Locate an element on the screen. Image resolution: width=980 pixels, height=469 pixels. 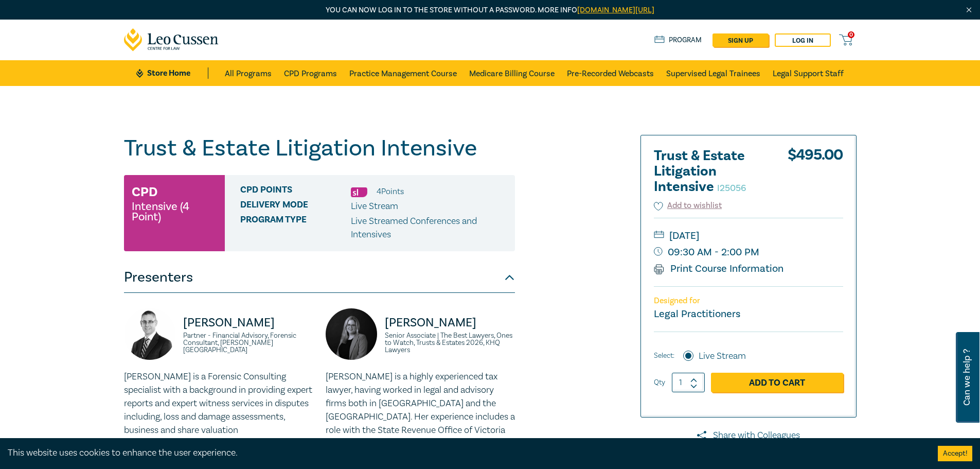
span: Select: is located at coordinates (664, 356).